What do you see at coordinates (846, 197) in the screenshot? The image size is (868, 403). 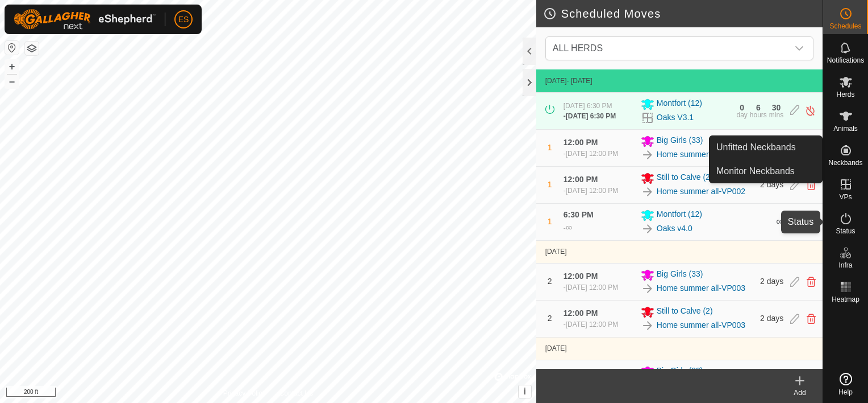 I see `span: VPs` at bounding box center [846, 197].